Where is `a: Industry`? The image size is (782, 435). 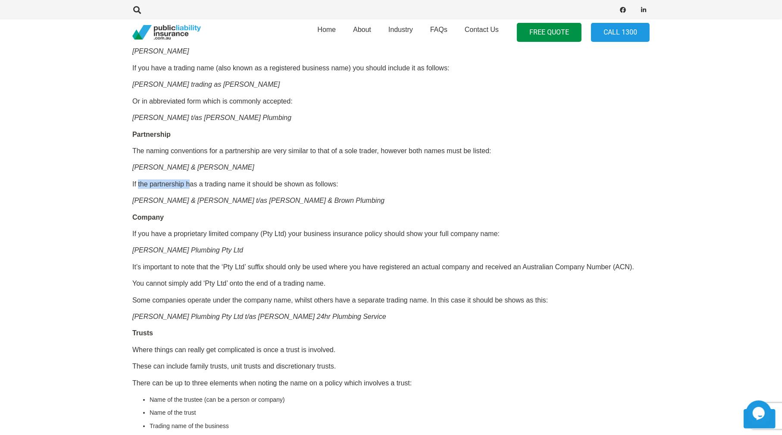 a: Industry is located at coordinates (400, 32).